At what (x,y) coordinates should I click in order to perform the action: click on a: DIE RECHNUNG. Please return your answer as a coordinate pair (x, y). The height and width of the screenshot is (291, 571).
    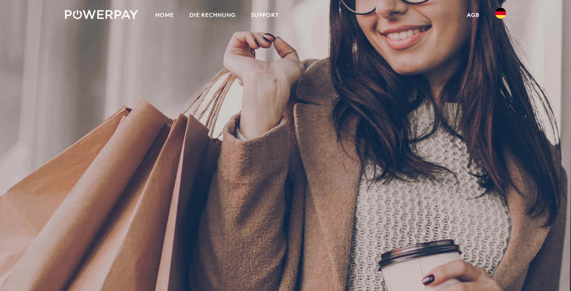
    Looking at the image, I should click on (213, 15).